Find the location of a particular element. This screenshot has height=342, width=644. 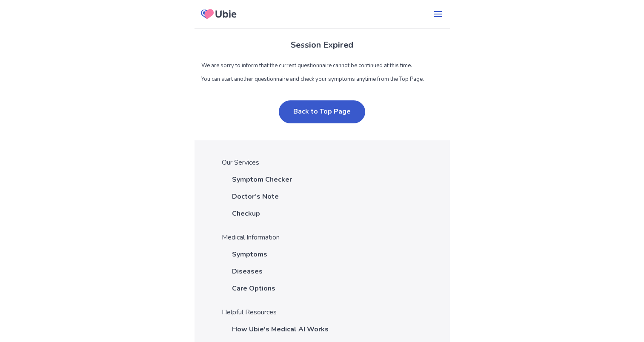

span: How Ubie's Medical AI Works is located at coordinates (280, 329).